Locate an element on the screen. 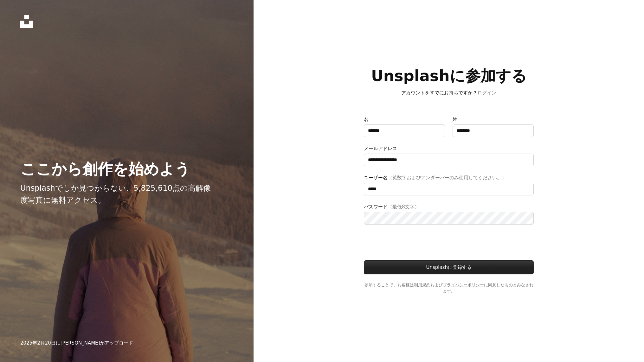  label: ユーザー名 is located at coordinates (449, 185).